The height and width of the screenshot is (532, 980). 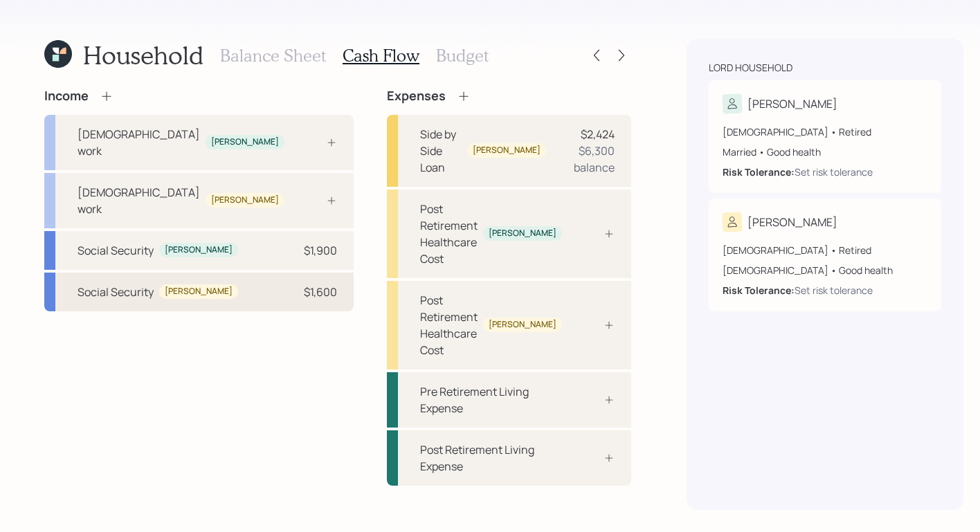 What do you see at coordinates (67, 96) in the screenshot?
I see `h4: Income` at bounding box center [67, 96].